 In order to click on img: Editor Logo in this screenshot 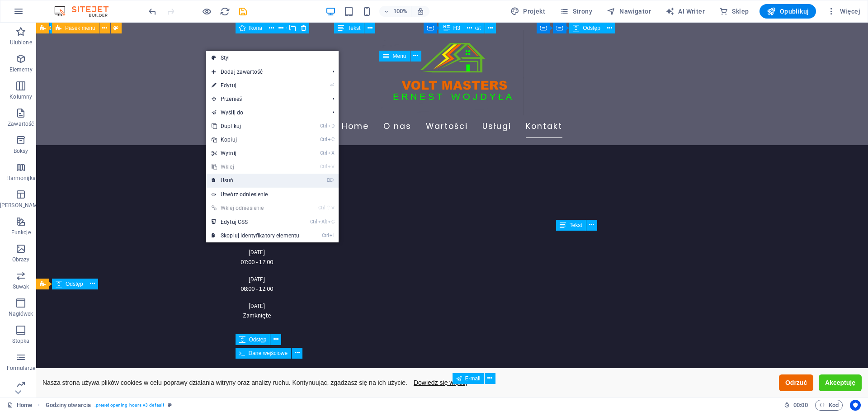, I will do `click(86, 11)`.